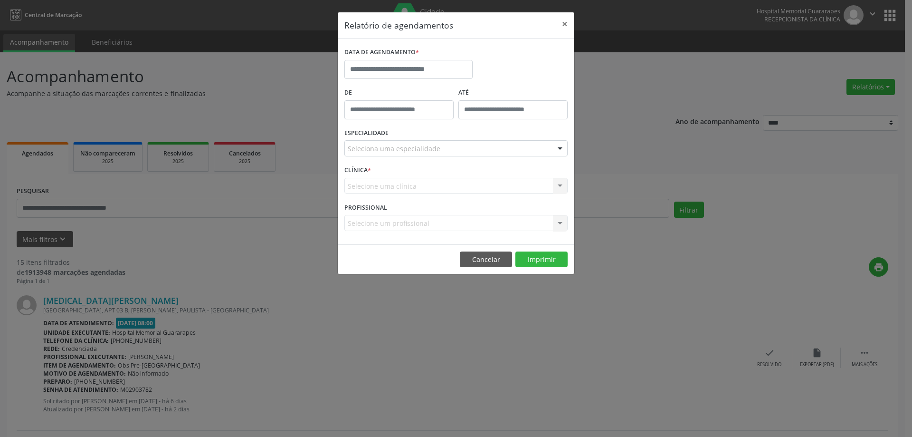 This screenshot has height=437, width=912. Describe the element at coordinates (366, 133) in the screenshot. I see `label: ESPECIALIDADE` at that location.